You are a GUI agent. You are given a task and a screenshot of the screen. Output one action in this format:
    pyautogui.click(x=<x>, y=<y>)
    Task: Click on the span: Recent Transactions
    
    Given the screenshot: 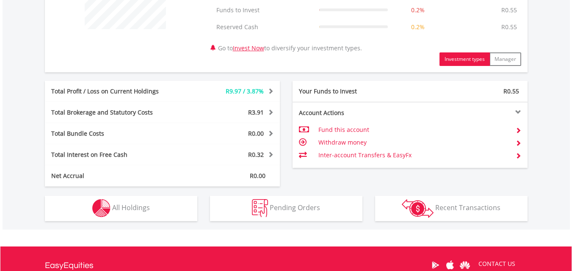 What is the action you would take?
    pyautogui.click(x=468, y=208)
    